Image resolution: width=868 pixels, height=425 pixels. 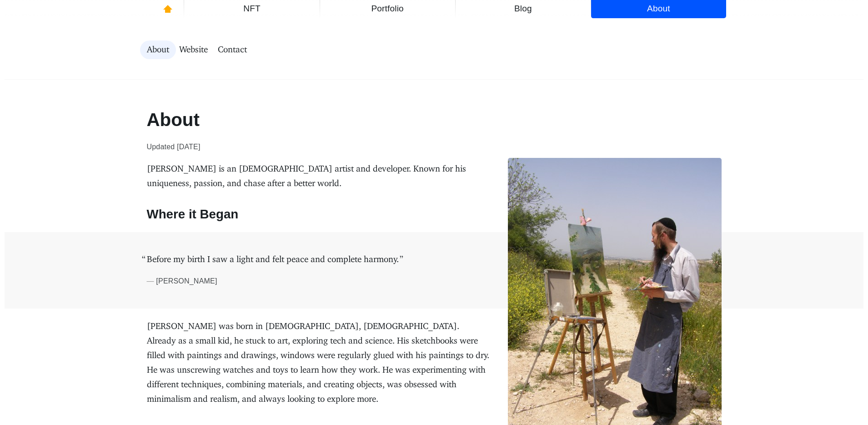 What do you see at coordinates (387, 9) in the screenshot?
I see `span: Portfolio` at bounding box center [387, 9].